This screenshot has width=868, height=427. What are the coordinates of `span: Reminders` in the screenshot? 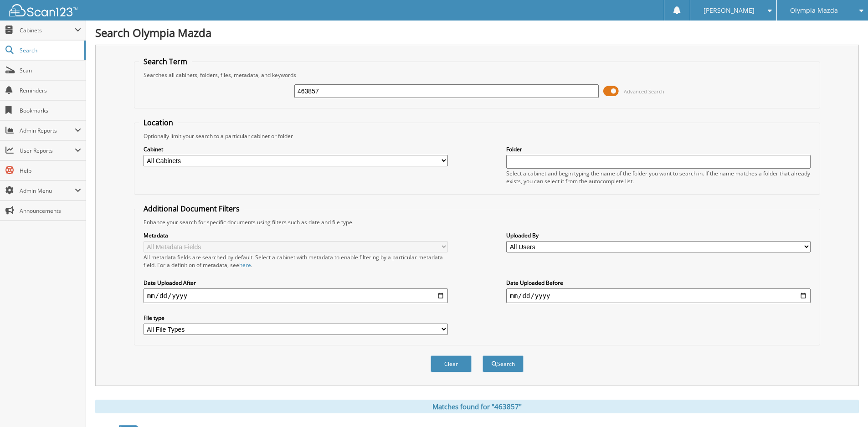 It's located at (50, 90).